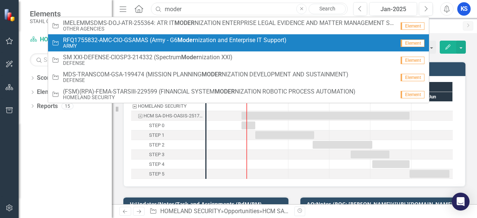 Image resolution: width=477 pixels, height=218 pixels. Describe the element at coordinates (209, 97) in the screenshot. I see `small: HOMELAND SECURITY` at that location.